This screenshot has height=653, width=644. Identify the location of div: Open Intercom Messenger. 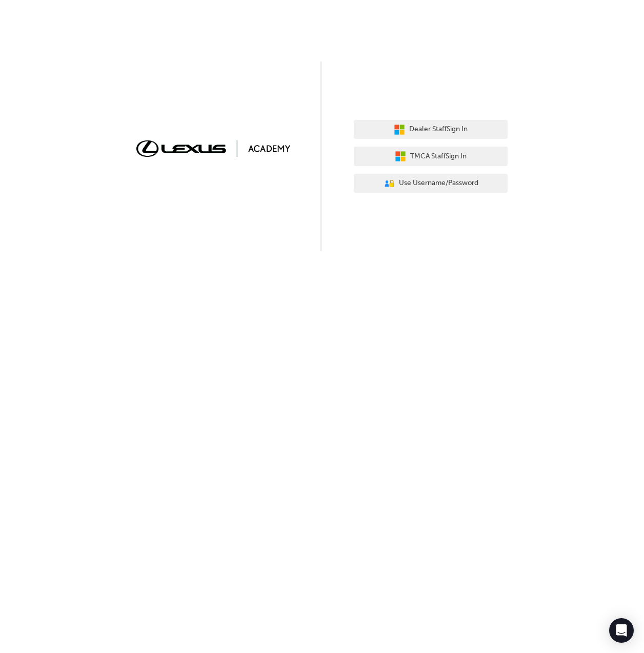
(621, 630).